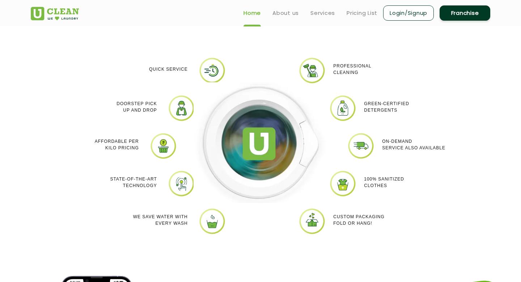  I want to click on p: Affordable per kilo pricing, so click(117, 144).